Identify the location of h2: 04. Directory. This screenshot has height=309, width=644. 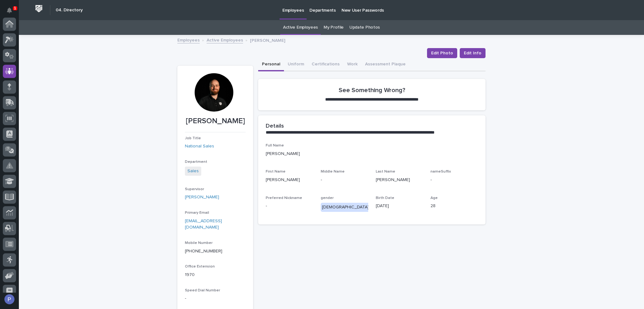
(69, 10).